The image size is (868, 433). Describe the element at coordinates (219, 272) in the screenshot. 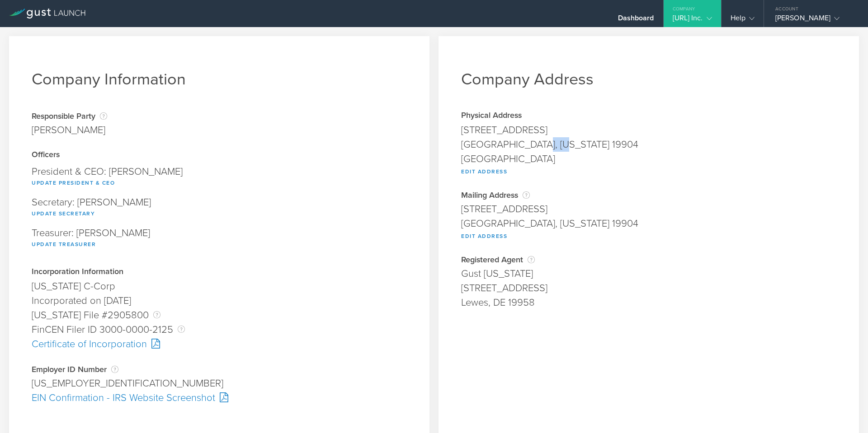

I see `div: Incorporation Information` at that location.